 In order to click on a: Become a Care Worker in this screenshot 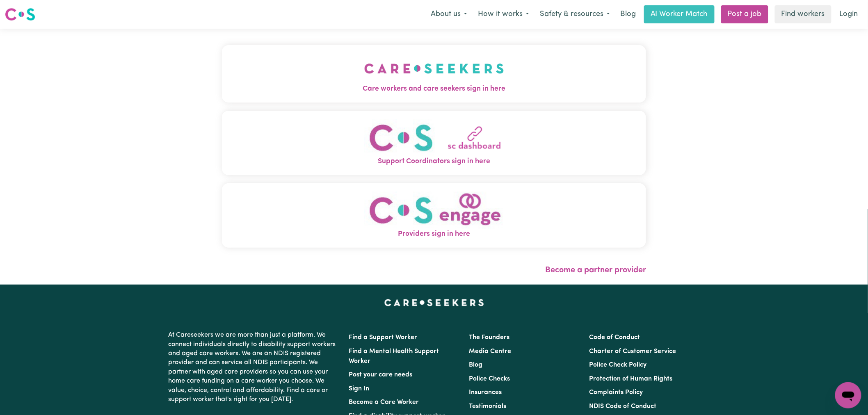, I will do `click(383, 403)`.